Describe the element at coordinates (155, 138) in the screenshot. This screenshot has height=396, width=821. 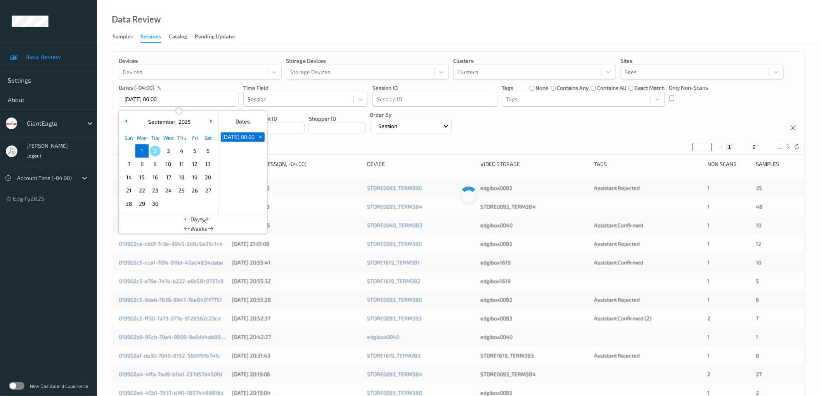
I see `div: Tue` at that location.